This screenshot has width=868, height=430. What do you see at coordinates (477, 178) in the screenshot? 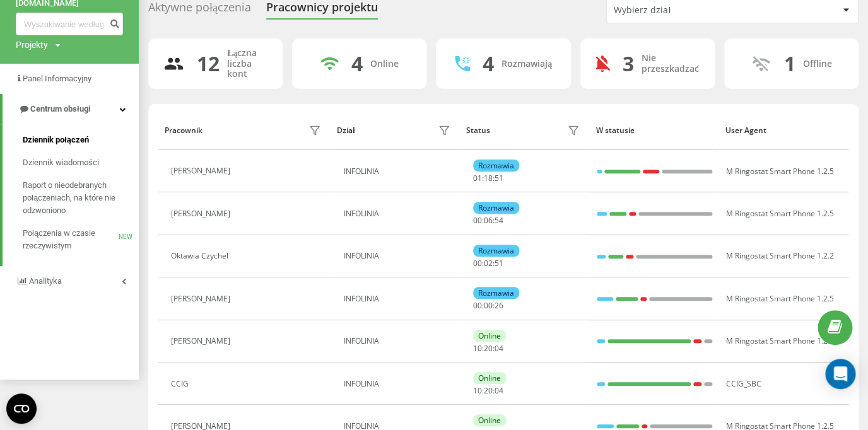
I see `span: 01` at bounding box center [477, 178].